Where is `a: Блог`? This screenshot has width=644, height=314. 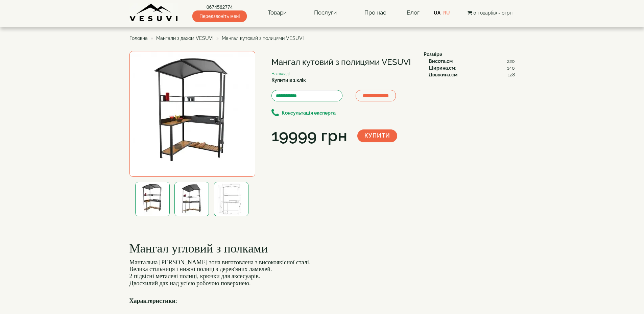
a: Блог is located at coordinates (414, 13).